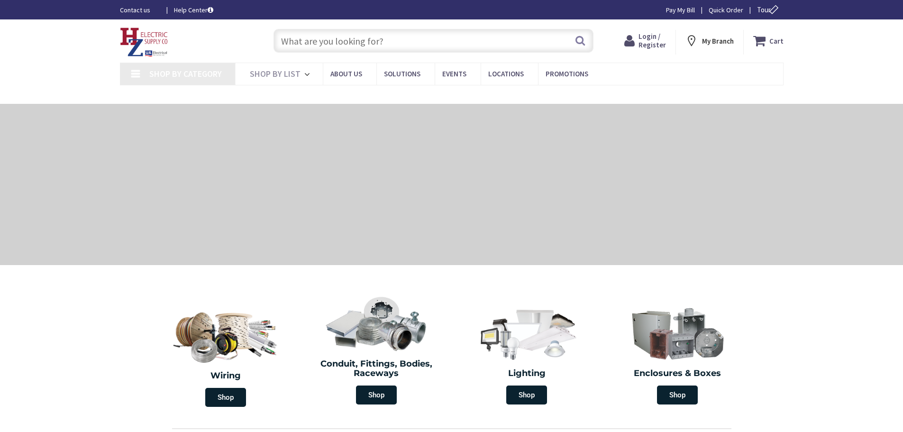 Image resolution: width=903 pixels, height=432 pixels. I want to click on span: Shop By Category, so click(185, 73).